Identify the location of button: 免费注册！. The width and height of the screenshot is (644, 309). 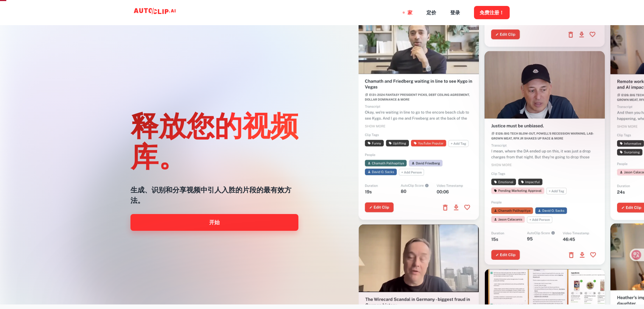
(492, 12).